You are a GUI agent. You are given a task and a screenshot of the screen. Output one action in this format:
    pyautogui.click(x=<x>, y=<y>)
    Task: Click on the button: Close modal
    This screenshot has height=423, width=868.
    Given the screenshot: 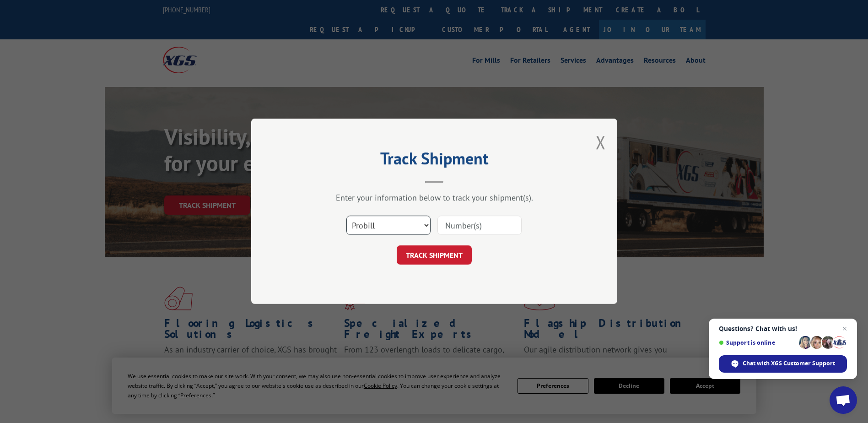 What is the action you would take?
    pyautogui.click(x=600, y=142)
    